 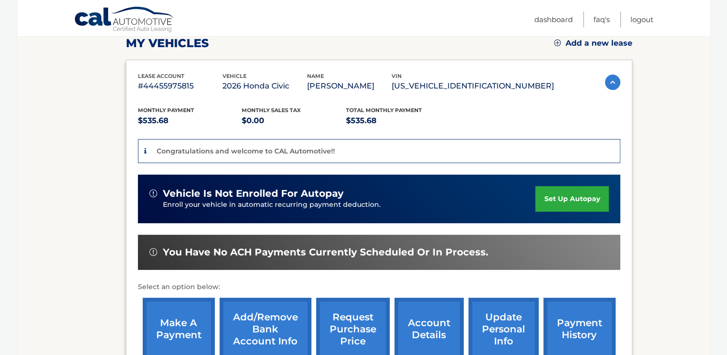 What do you see at coordinates (315, 76) in the screenshot?
I see `span: name` at bounding box center [315, 76].